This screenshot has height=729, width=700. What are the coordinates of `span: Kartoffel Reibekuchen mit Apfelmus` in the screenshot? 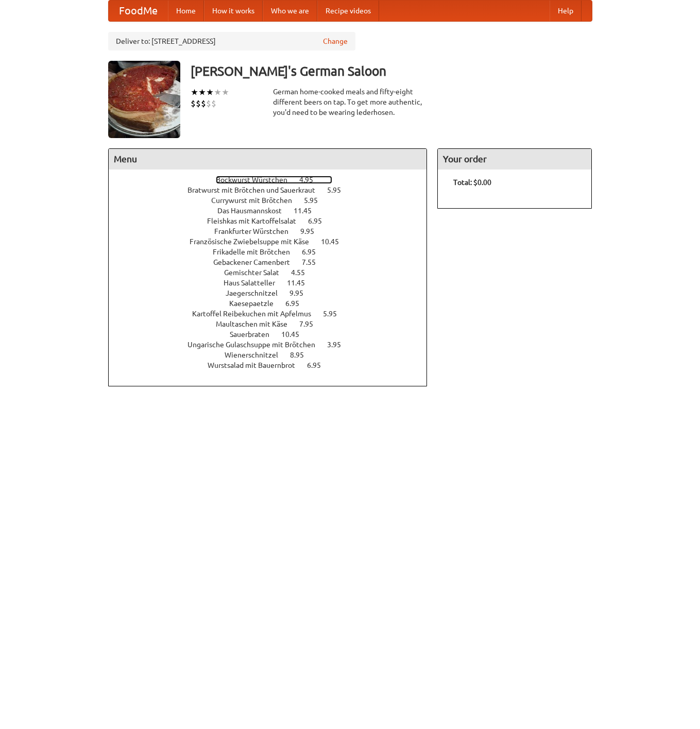 It's located at (256, 314).